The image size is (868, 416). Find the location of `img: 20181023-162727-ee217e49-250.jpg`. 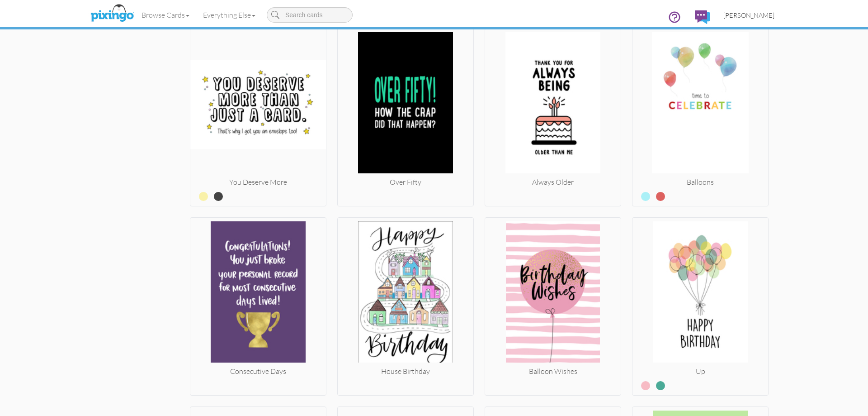

img: 20181023-162727-ee217e49-250.jpg is located at coordinates (406, 294).